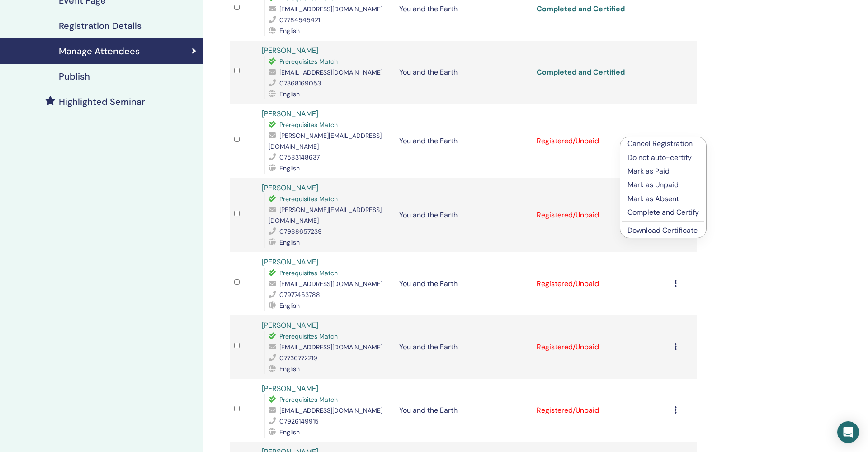 The width and height of the screenshot is (868, 452). Describe the element at coordinates (100, 26) in the screenshot. I see `h4: Registration Details` at that location.